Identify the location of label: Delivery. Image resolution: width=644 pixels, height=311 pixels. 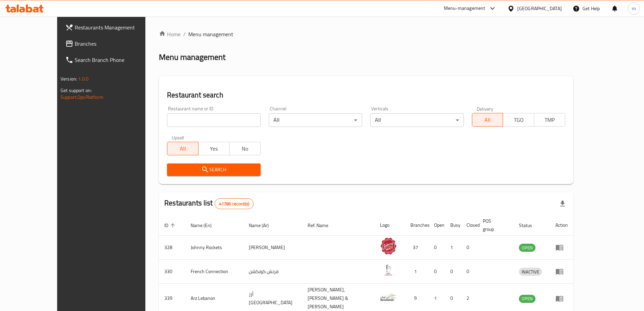
(485, 109).